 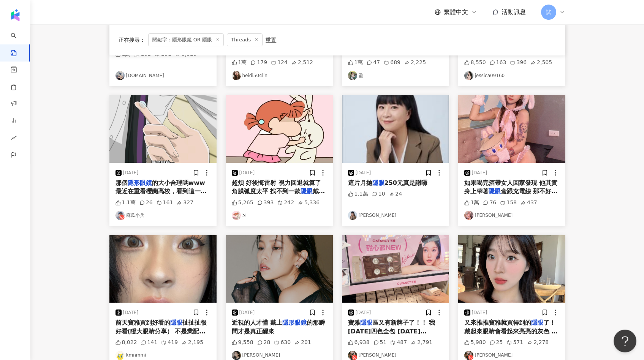 I want to click on div: 5,980, so click(x=475, y=343).